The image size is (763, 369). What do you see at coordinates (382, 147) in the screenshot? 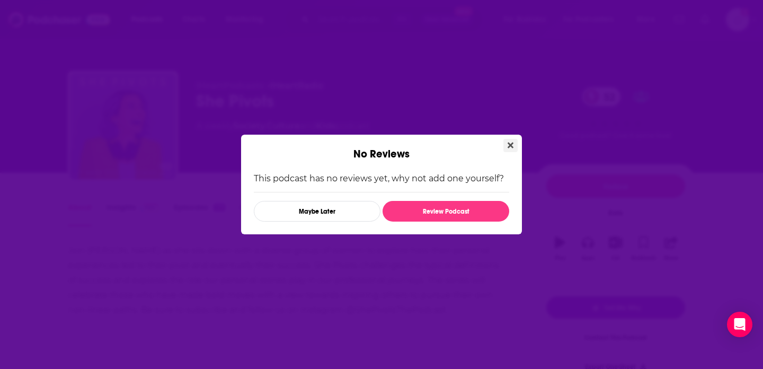
I see `div: No Reviews` at bounding box center [382, 147].